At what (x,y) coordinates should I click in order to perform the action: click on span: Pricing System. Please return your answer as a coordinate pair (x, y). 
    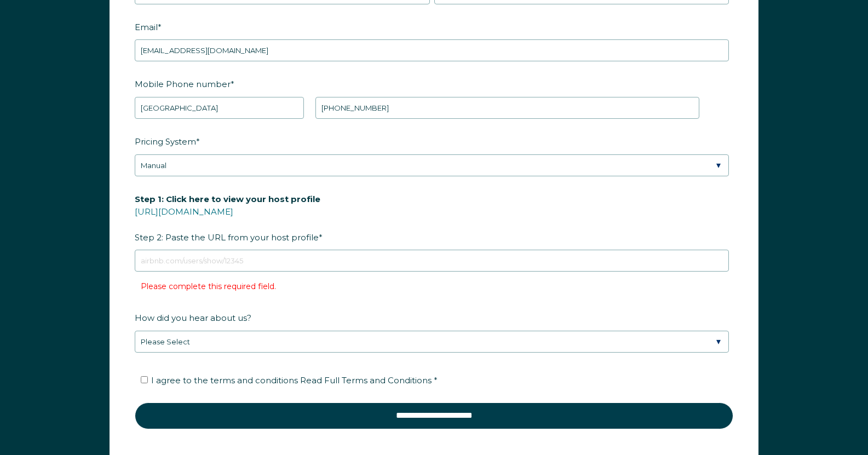
    Looking at the image, I should click on (165, 141).